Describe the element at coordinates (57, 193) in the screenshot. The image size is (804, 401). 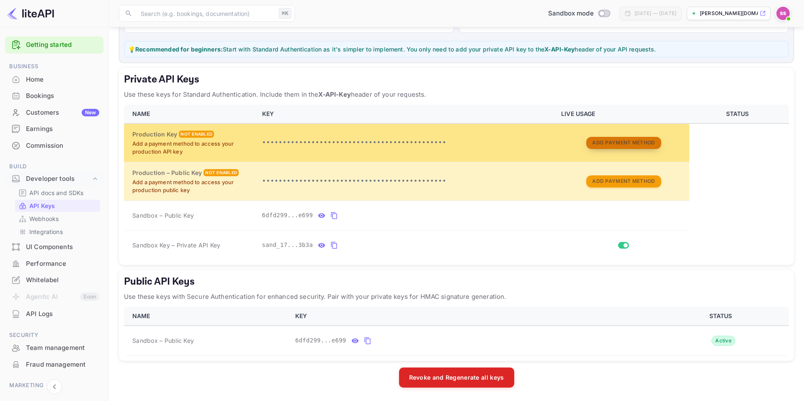
I see `p: API docs and SDKs` at that location.